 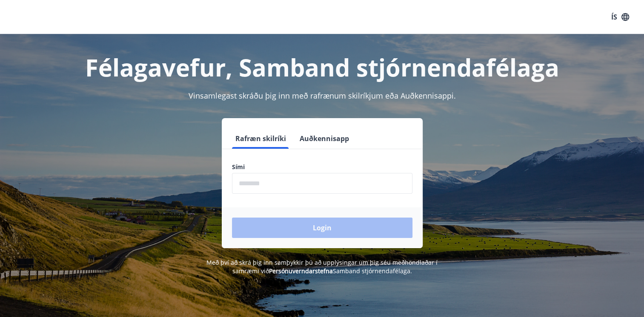 What do you see at coordinates (325, 139) in the screenshot?
I see `button: Auðkennisapp` at bounding box center [325, 139].